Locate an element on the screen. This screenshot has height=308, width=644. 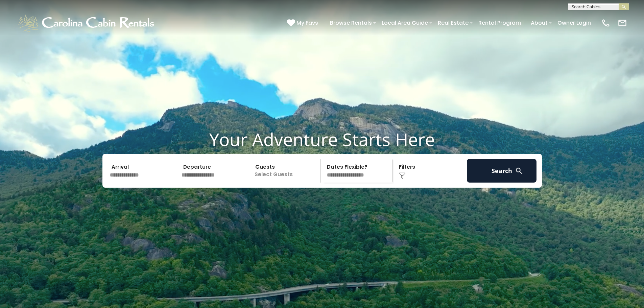
a: Browse Rentals is located at coordinates (351, 22).